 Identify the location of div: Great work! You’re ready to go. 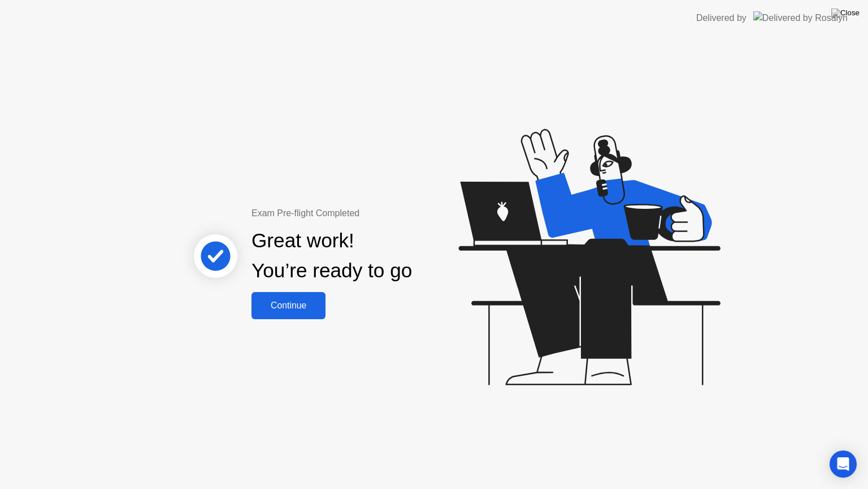
(332, 255).